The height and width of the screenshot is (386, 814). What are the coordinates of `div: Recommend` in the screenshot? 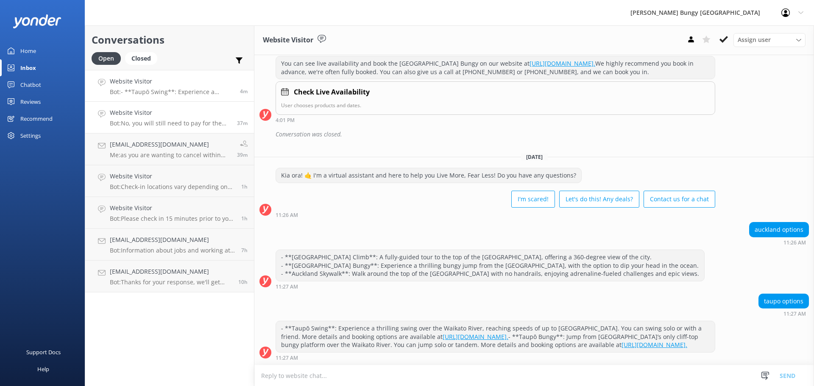 It's located at (36, 119).